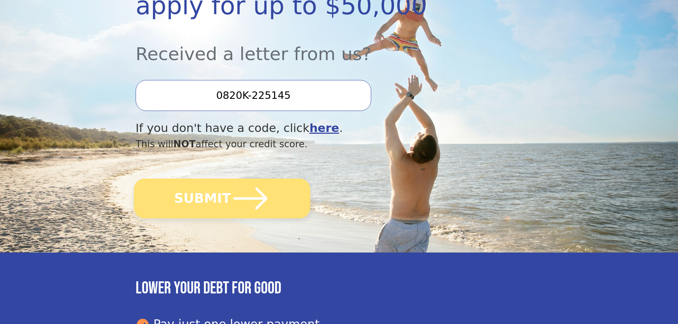  I want to click on h3: Lower your debt for good, so click(339, 289).